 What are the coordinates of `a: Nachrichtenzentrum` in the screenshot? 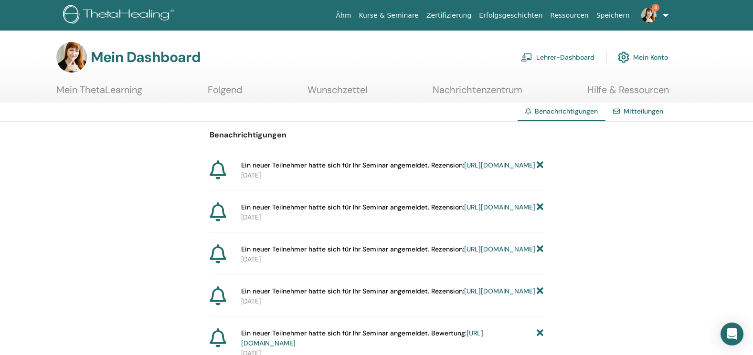 It's located at (477, 93).